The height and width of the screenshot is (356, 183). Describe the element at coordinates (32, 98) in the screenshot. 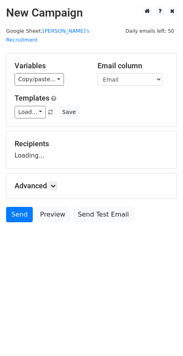

I see `a: Templates` at that location.